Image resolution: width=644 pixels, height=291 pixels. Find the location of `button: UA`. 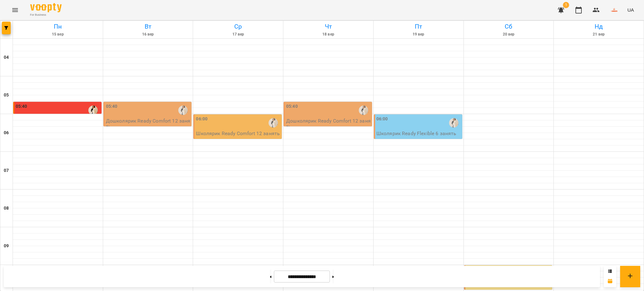

button: UA is located at coordinates (630, 10).